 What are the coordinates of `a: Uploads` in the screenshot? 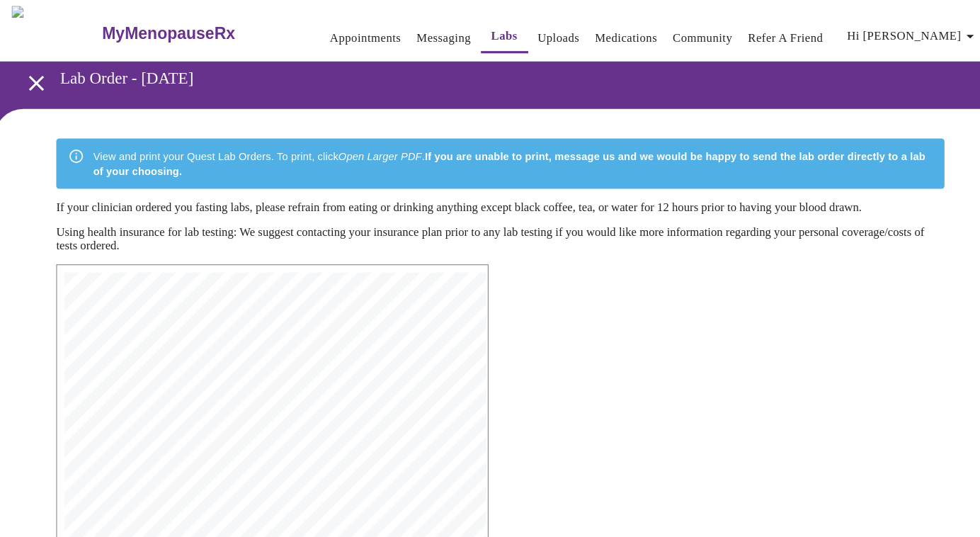 It's located at (546, 36).